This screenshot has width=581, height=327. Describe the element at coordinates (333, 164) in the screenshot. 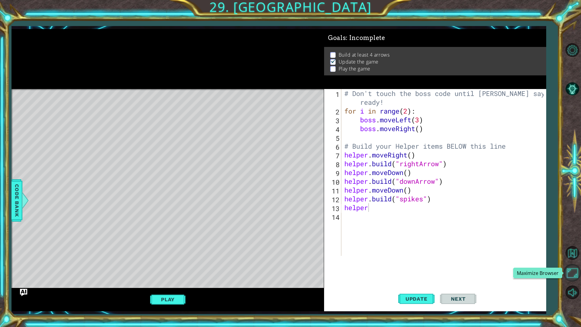

I see `div: 8` at that location.